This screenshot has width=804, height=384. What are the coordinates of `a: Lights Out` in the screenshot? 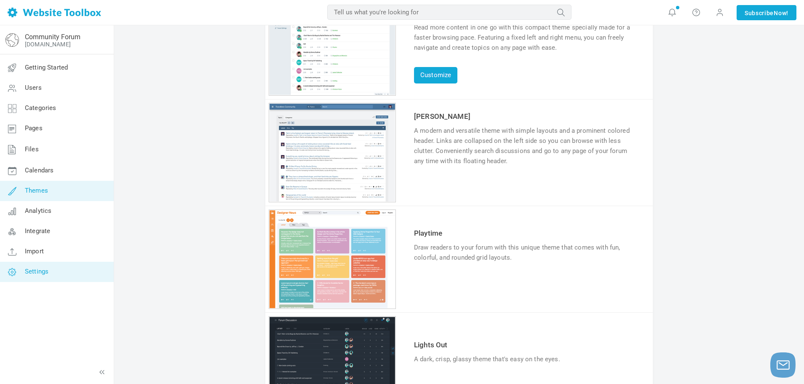 It's located at (431, 344).